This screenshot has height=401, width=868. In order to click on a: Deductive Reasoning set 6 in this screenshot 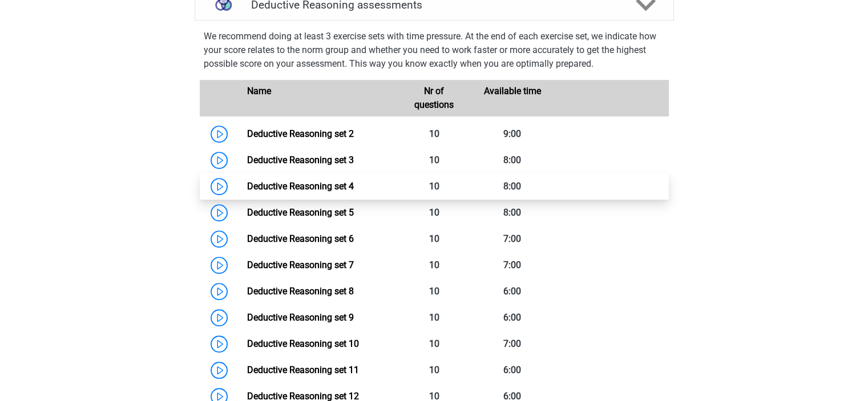, I will do `click(300, 239)`.